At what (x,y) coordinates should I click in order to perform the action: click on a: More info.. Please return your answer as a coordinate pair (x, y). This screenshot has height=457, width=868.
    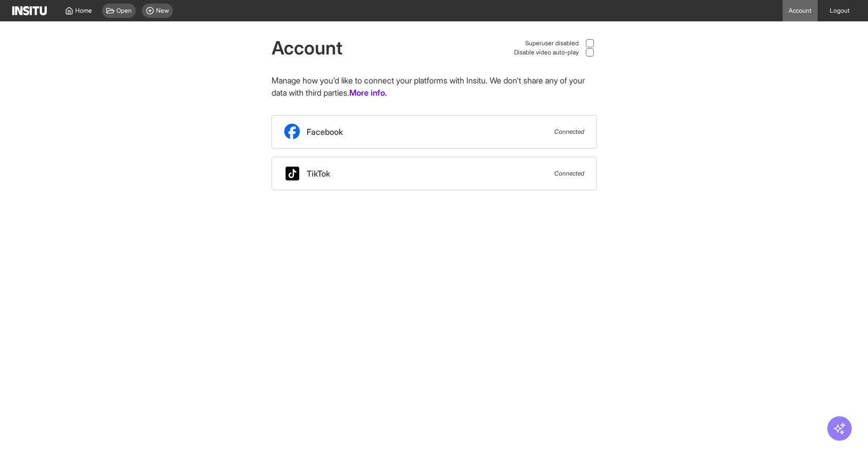
    Looking at the image, I should click on (368, 93).